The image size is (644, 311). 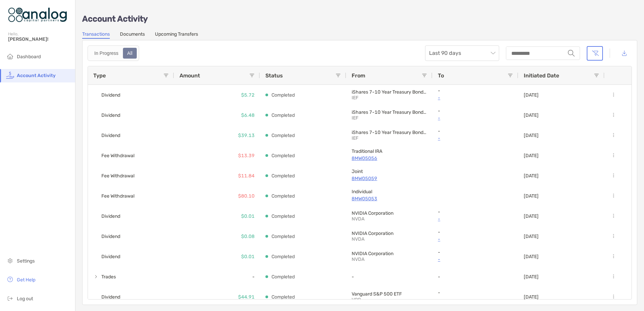 What do you see at coordinates (274, 76) in the screenshot?
I see `span: Status` at bounding box center [274, 76].